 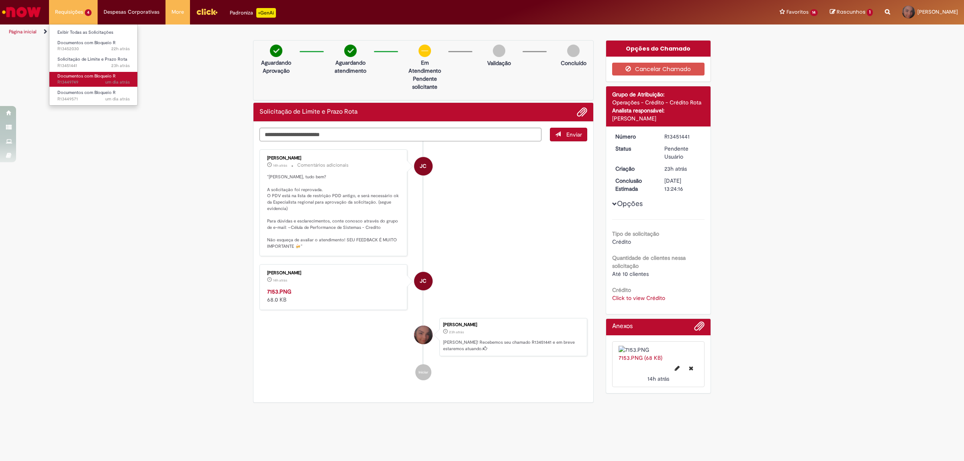 I want to click on span: 14, so click(x=814, y=12).